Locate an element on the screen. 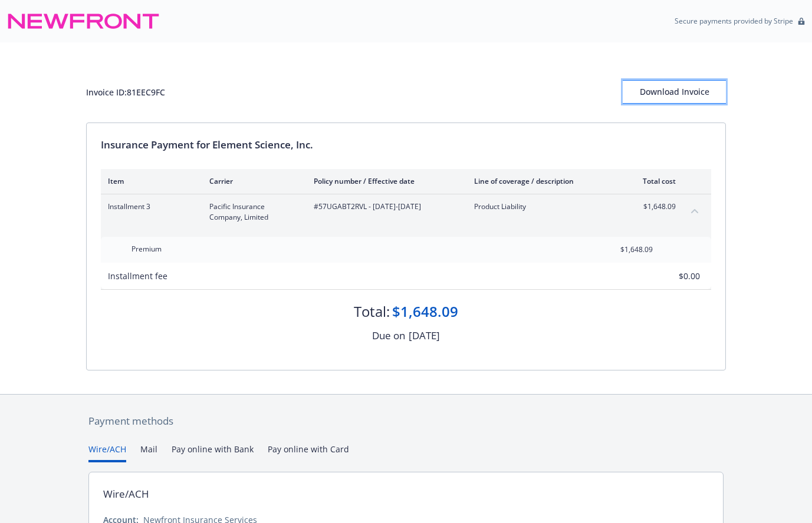 This screenshot has width=812, height=523. span: $1,648.09 is located at coordinates (653, 207).